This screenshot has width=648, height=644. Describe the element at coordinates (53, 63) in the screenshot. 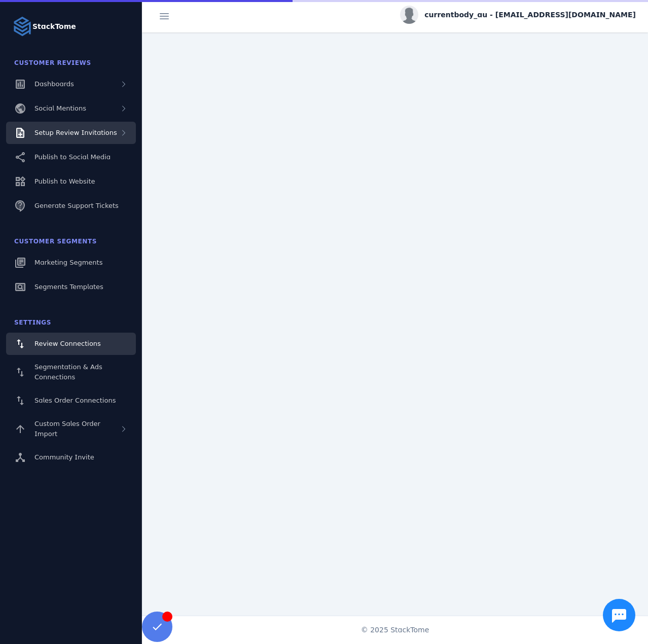

I see `span: Customer Reviews` at that location.